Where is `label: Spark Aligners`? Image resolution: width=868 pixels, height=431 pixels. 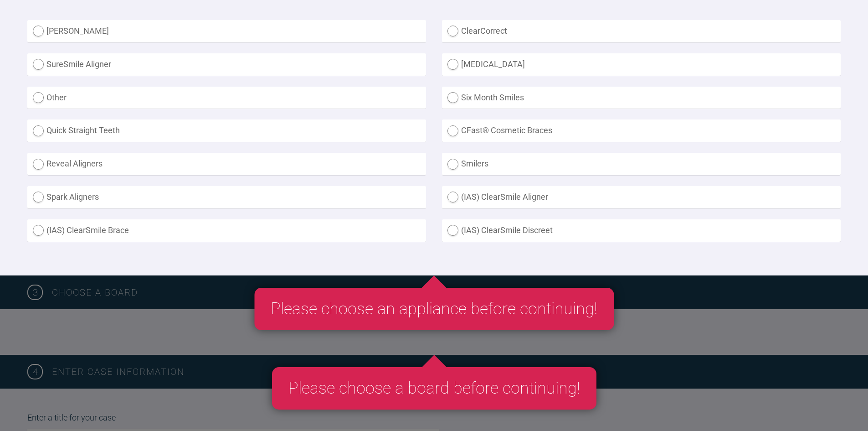
label: Spark Aligners is located at coordinates (226, 197).